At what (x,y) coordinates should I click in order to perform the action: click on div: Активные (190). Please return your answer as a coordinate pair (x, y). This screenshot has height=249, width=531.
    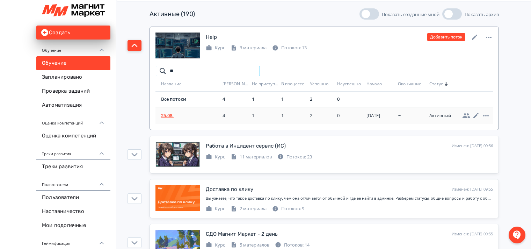
    Looking at the image, I should click on (172, 14).